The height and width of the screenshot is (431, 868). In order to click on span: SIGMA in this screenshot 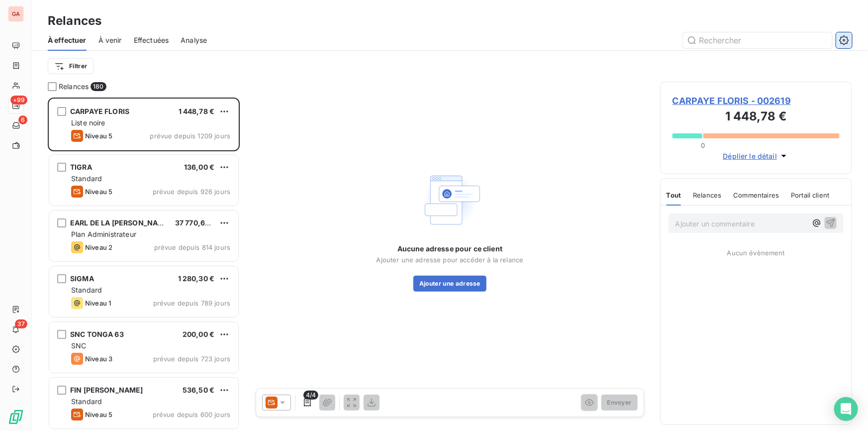, I will do `click(82, 278)`.